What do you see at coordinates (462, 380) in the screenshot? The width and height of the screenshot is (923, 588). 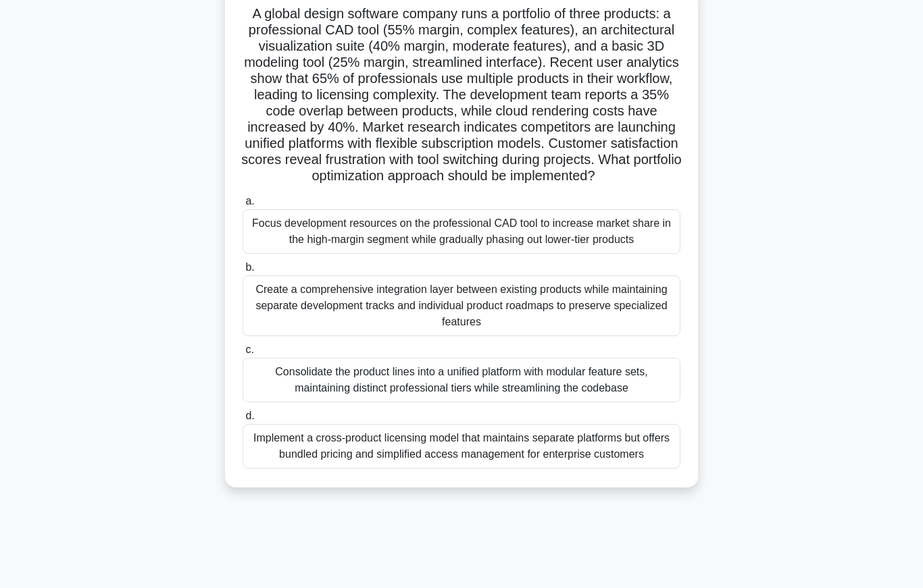 I see `div: Consolidate the product lines into a unified platform with modular feature sets, maintaining dist...` at bounding box center [462, 380].